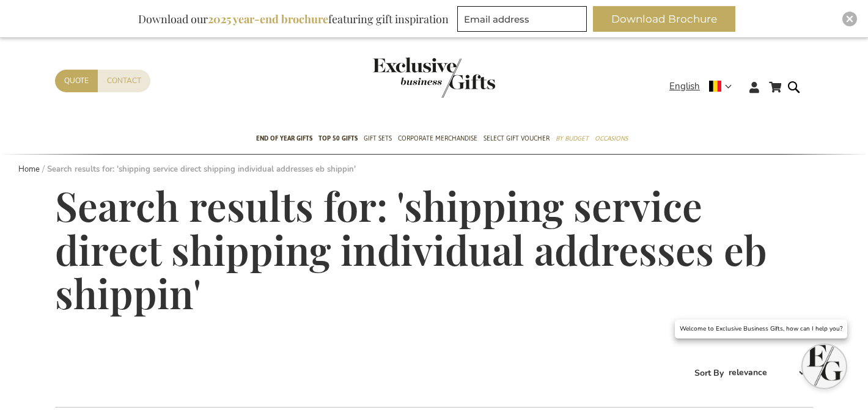 Image resolution: width=868 pixels, height=410 pixels. Describe the element at coordinates (285, 138) in the screenshot. I see `span: End of year gifts` at that location.